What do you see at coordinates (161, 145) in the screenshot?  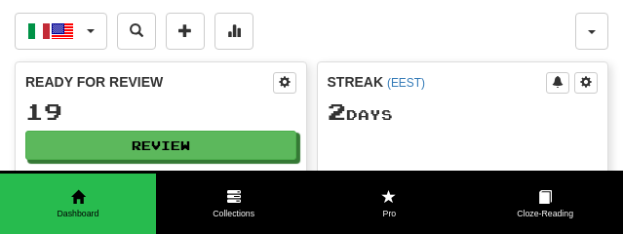 I see `button: Review` at bounding box center [161, 145].